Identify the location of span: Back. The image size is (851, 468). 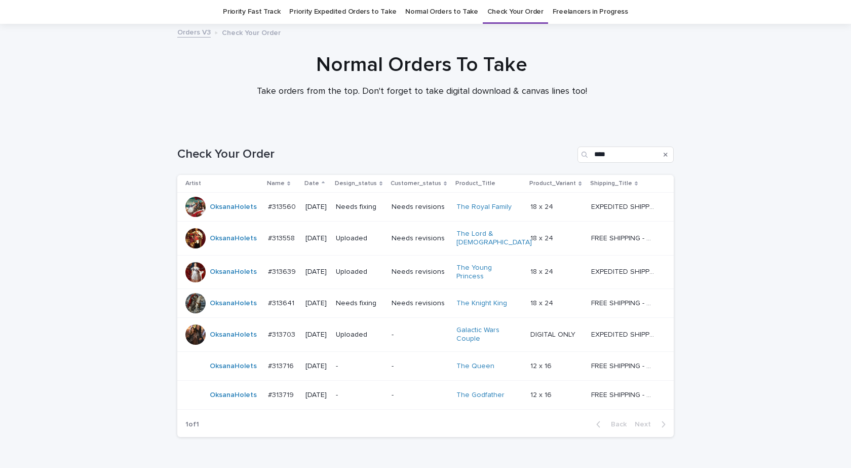
(616, 424).